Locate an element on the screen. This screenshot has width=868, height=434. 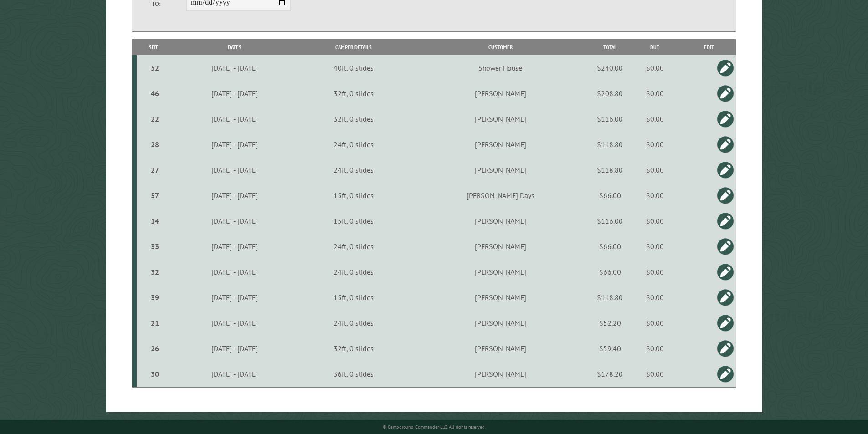
td: $240.00 is located at coordinates (610, 68).